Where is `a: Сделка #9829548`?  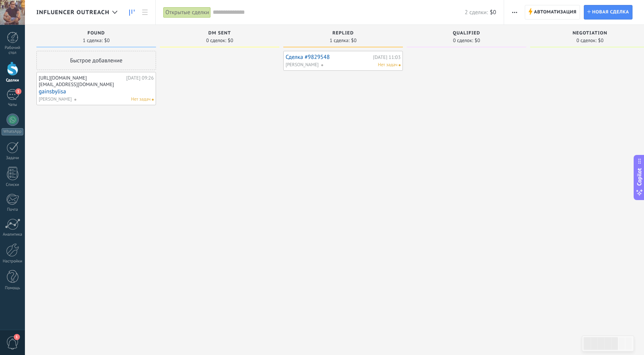 a: Сделка #9829548 is located at coordinates (328, 57).